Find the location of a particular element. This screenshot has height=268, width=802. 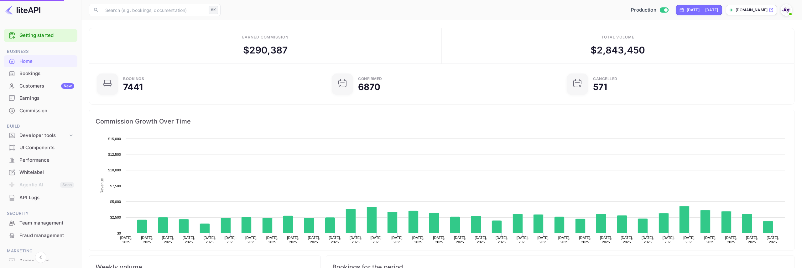

text: $15,000 is located at coordinates (114, 139).